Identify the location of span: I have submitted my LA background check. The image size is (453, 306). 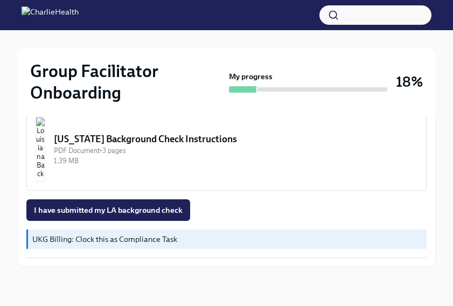
(108, 210).